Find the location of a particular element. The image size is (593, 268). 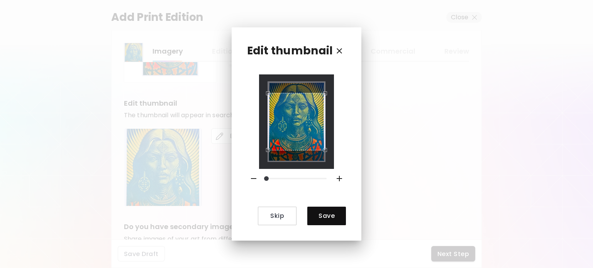

button: Skip is located at coordinates (277, 216).